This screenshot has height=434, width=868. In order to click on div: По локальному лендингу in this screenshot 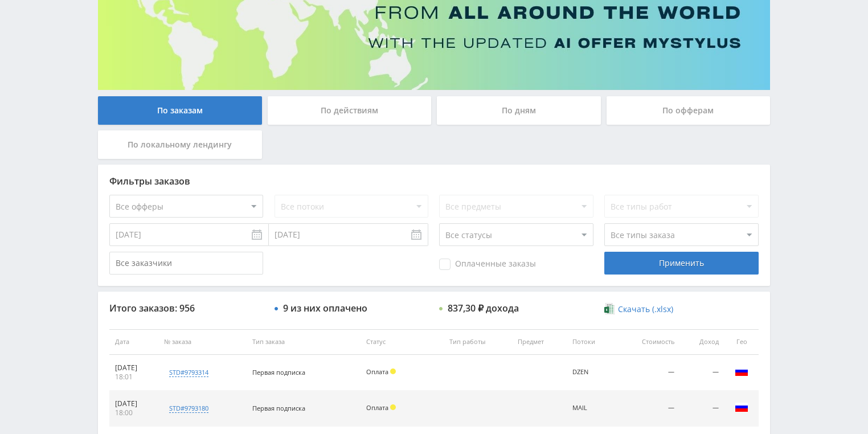, I will do `click(180, 145)`.